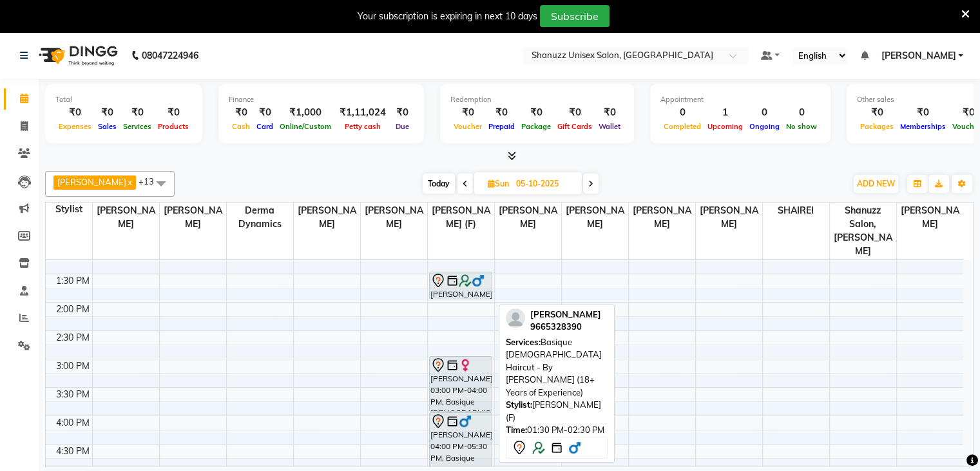 The width and height of the screenshot is (980, 471). Describe the element at coordinates (796, 210) in the screenshot. I see `span: SHAIREI` at that location.